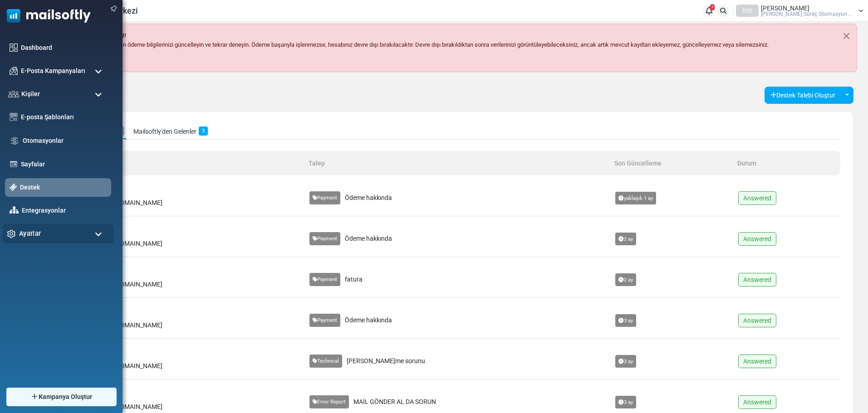 This screenshot has width=868, height=413. Describe the element at coordinates (181, 163) in the screenshot. I see `th: Oluşturan` at that location.